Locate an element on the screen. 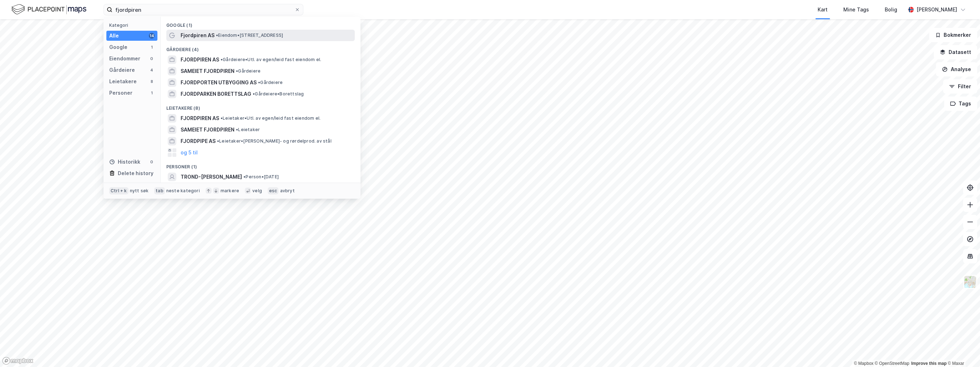 The height and width of the screenshot is (367, 980). img: logo.f888ab2527a4732fd821a326f86c7f29.svg is located at coordinates (49, 9).